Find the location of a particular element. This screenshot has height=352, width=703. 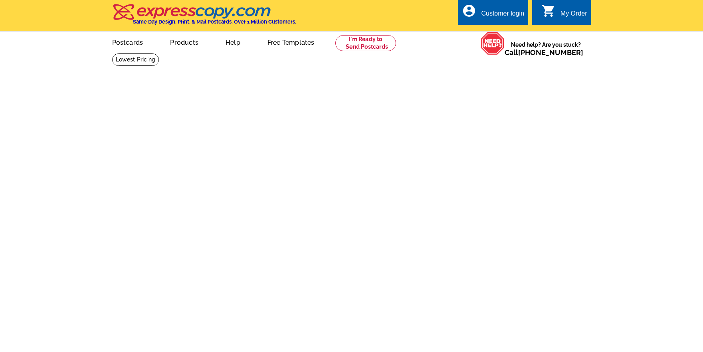

a: Same Day Design, Print, & Mail Postcards. Over 1 Million Customers. is located at coordinates (204, 17).